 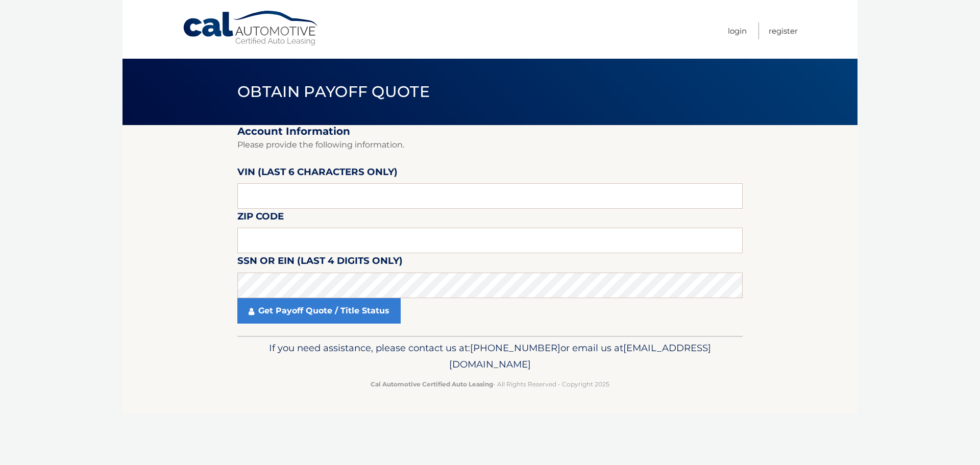 I want to click on p: Please provide the following information., so click(x=490, y=145).